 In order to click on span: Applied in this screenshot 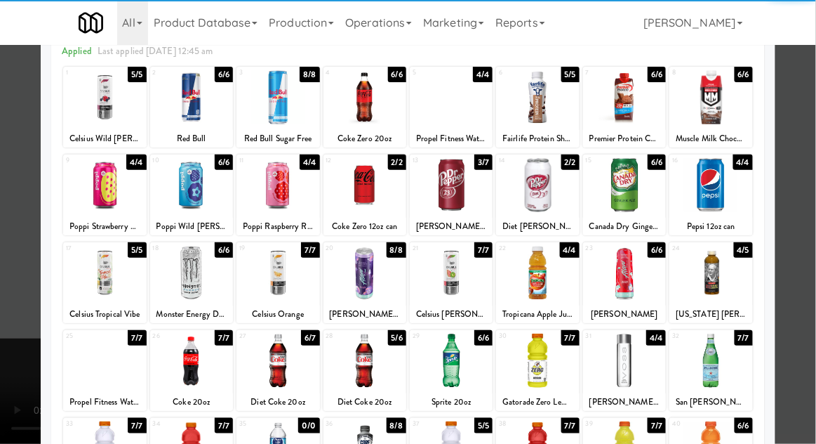, I will do `click(76, 51)`.